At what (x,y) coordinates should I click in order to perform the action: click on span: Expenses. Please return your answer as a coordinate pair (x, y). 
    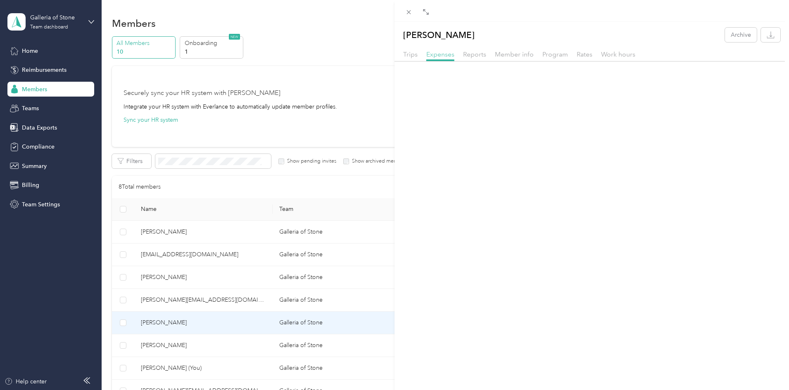
    Looking at the image, I should click on (440, 54).